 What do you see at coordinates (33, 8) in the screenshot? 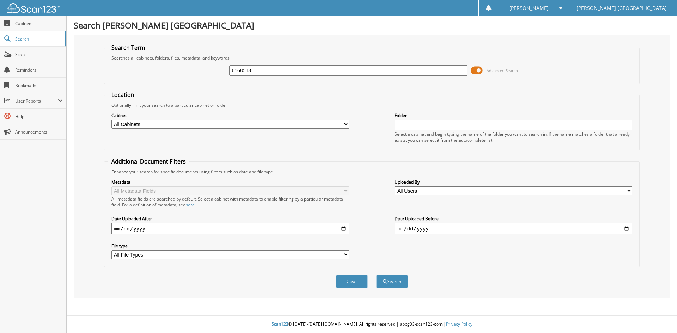
I see `img: scan123-logo-white.svg` at bounding box center [33, 8].